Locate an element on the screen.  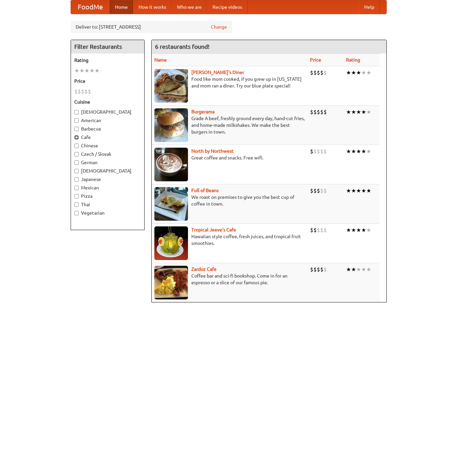
h5: Cuisine is located at coordinates (108, 102).